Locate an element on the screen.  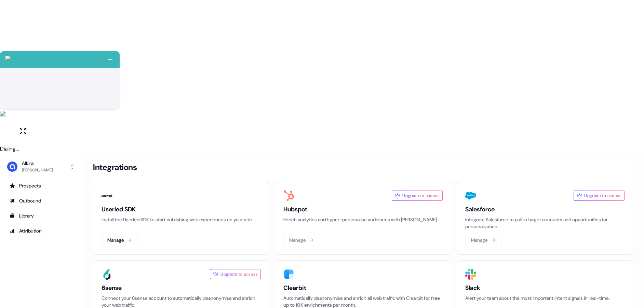
a: Go to prospects is located at coordinates (41, 186).